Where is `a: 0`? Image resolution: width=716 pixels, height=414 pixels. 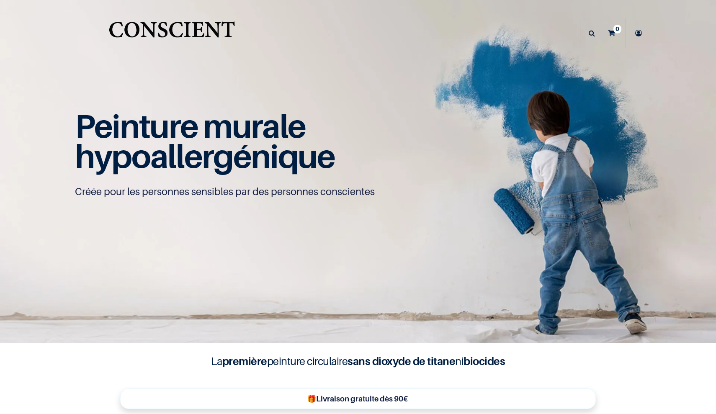
a: 0 is located at coordinates (614, 33).